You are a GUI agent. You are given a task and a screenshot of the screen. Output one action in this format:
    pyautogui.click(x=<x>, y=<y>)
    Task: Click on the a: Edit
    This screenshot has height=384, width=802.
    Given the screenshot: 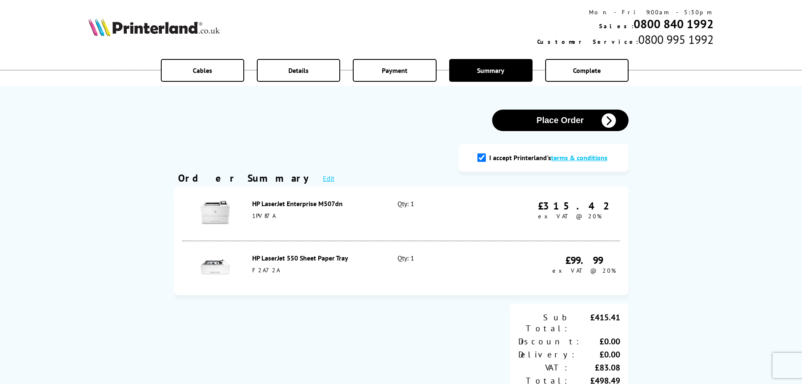 What is the action you would take?
    pyautogui.click(x=328, y=178)
    